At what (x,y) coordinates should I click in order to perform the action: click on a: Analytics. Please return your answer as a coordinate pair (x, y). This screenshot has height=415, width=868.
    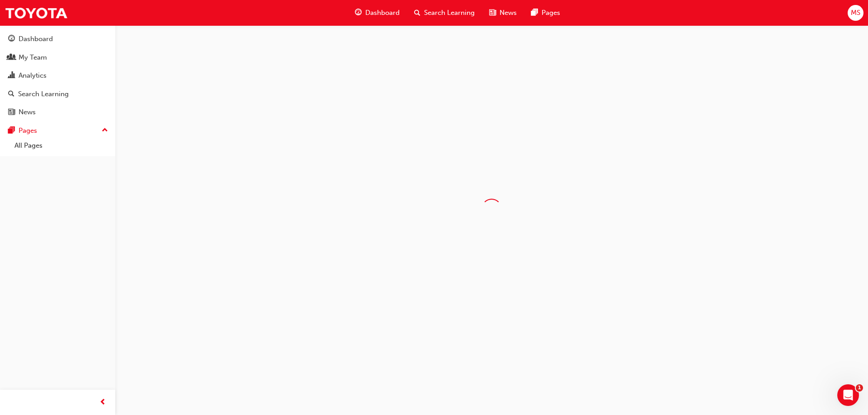
    Looking at the image, I should click on (57, 75).